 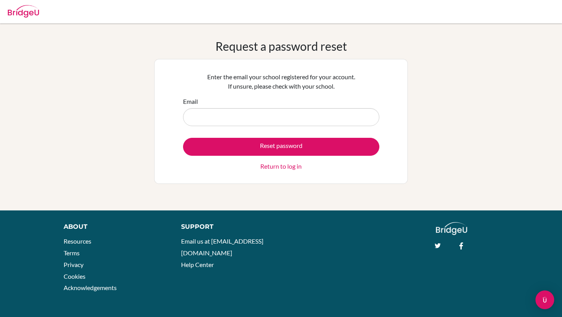 I want to click on div: About, so click(x=114, y=227).